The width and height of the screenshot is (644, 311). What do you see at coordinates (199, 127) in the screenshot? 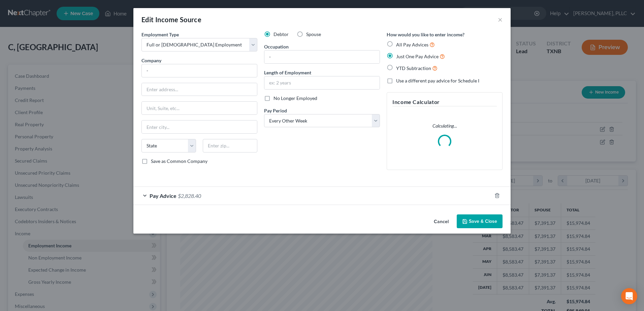
I see `input: Enter city...` at bounding box center [199, 127].